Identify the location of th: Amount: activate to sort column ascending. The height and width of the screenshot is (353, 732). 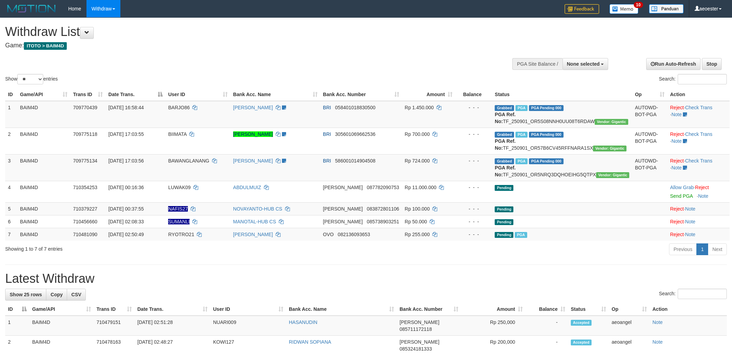
(429, 95).